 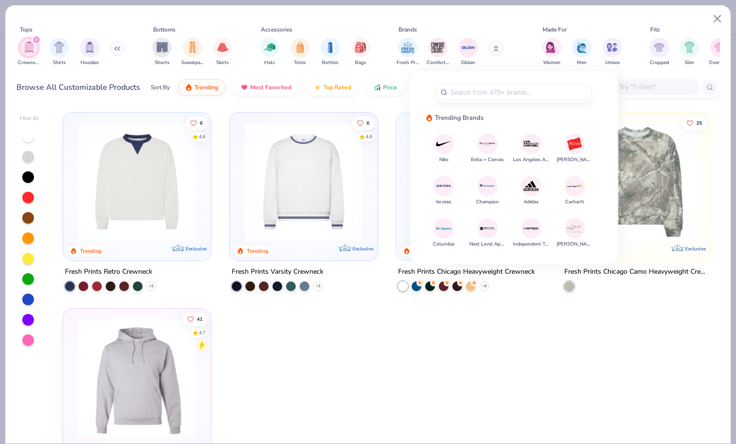 What do you see at coordinates (318, 286) in the screenshot?
I see `span: + 3` at bounding box center [318, 286].